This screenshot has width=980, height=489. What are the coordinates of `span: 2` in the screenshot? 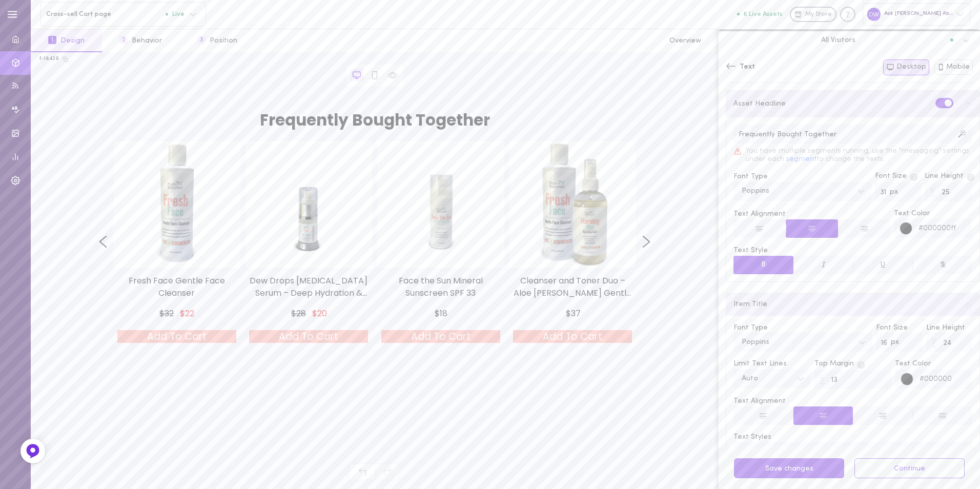 It's located at (123, 40).